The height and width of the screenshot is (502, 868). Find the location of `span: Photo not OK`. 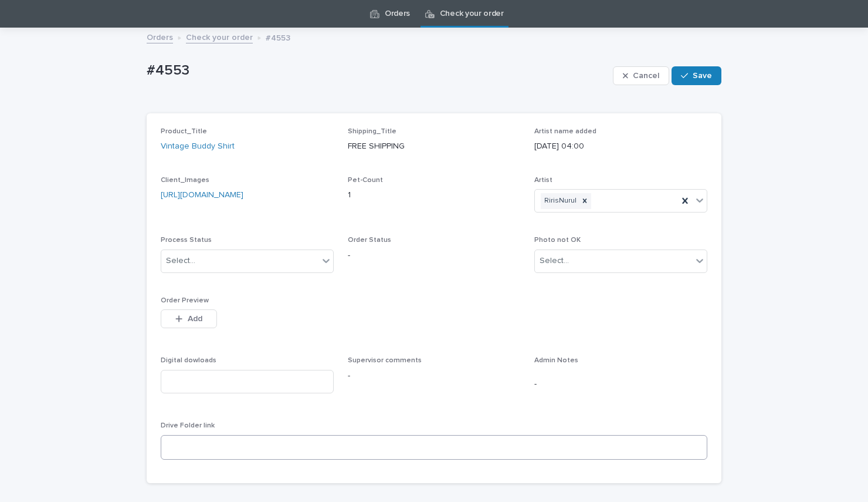

span: Photo not OK is located at coordinates (557, 240).